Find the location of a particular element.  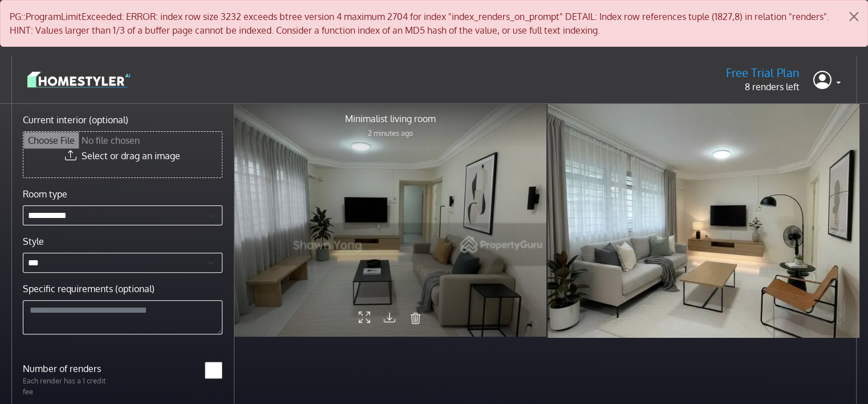

p: Each render has a 1 credit fee is located at coordinates (69, 386).